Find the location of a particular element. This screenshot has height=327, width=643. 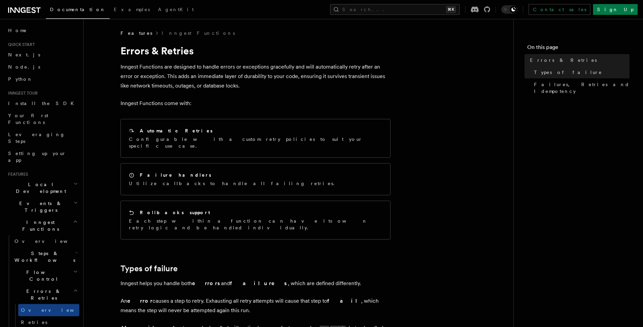

a: AgentKit is located at coordinates (176, 10).